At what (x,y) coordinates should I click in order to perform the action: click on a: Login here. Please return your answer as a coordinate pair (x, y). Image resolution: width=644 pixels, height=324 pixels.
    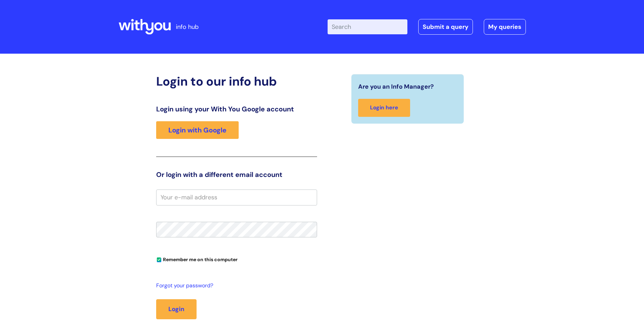
    Looking at the image, I should click on (384, 108).